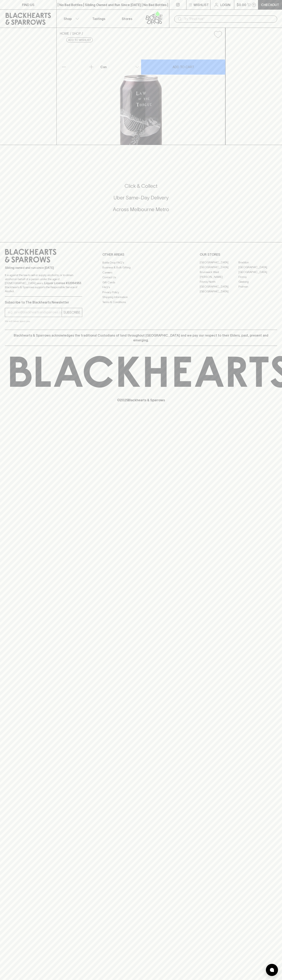 The image size is (282, 980). What do you see at coordinates (103, 67) in the screenshot?
I see `p: Can` at bounding box center [103, 67].